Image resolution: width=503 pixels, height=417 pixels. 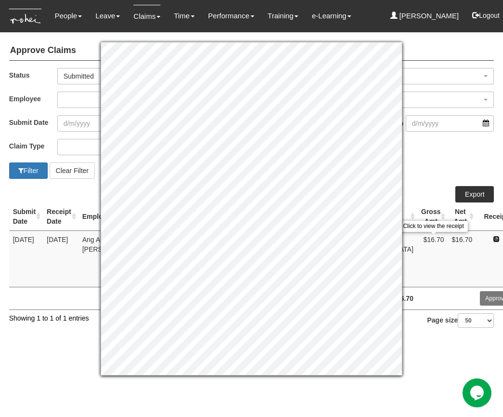 I want to click on a: Claims, so click(x=147, y=16).